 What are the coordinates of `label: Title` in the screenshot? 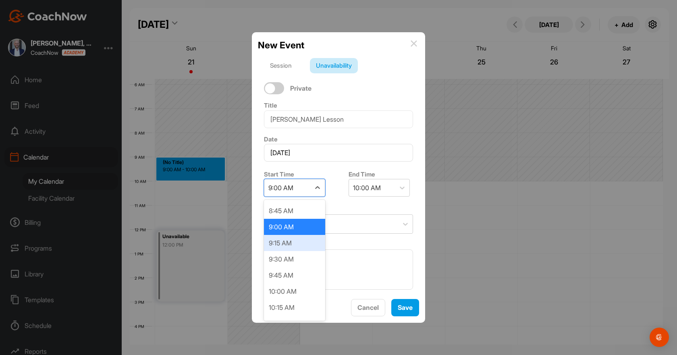 It's located at (270, 105).